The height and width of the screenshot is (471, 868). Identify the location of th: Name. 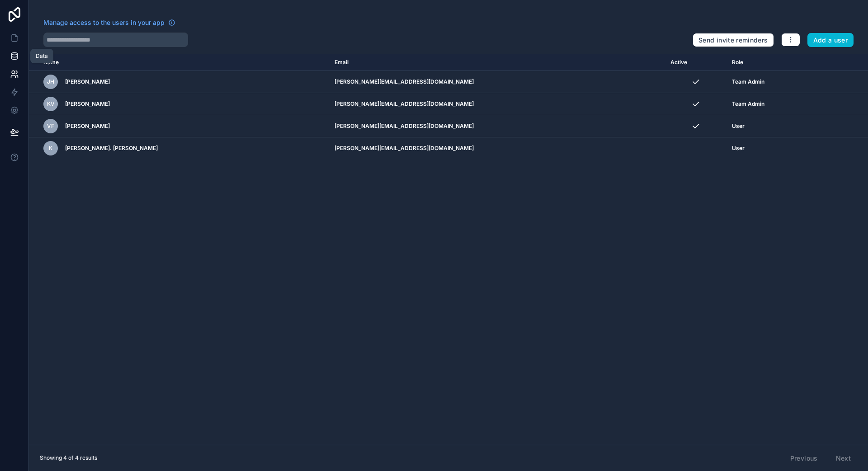
(179, 62).